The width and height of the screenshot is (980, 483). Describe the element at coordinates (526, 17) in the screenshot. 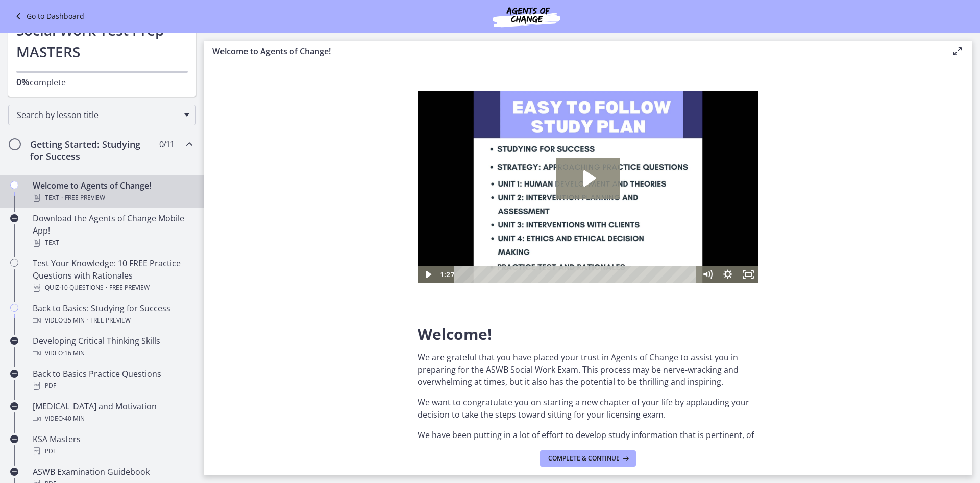

I see `img: Agents of Change Social Work Test Prep` at that location.